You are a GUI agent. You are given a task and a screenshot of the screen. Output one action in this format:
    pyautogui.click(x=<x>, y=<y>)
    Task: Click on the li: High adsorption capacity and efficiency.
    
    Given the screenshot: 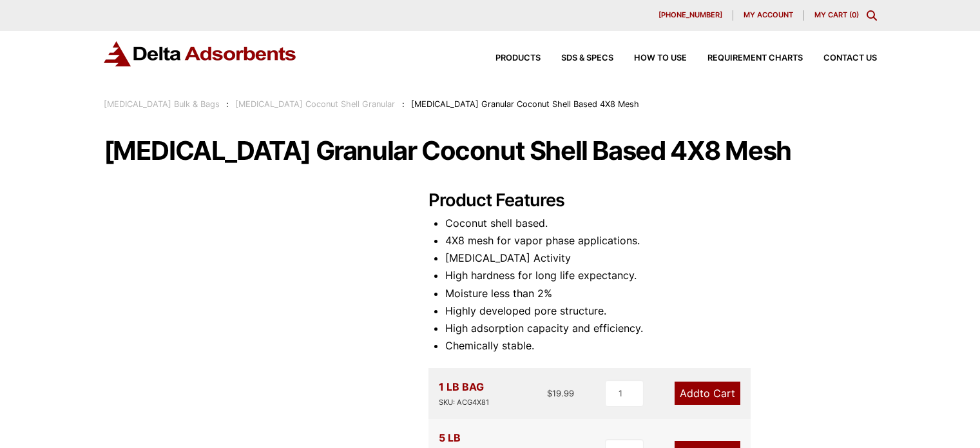 What is the action you would take?
    pyautogui.click(x=661, y=328)
    